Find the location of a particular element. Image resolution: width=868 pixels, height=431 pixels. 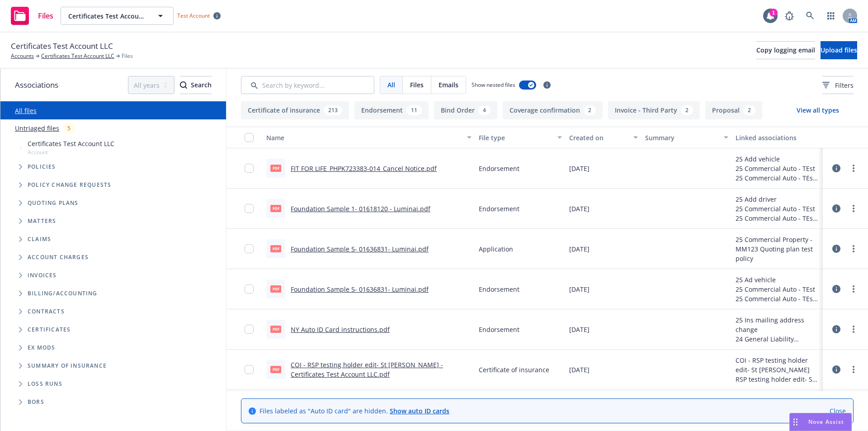

span: Matters is located at coordinates (41, 221).